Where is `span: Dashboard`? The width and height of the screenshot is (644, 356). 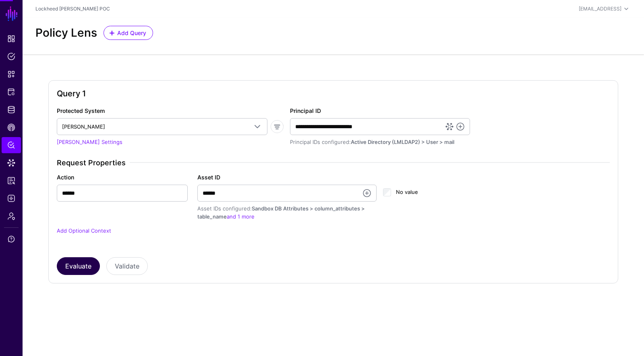
span: Dashboard is located at coordinates (12, 39).